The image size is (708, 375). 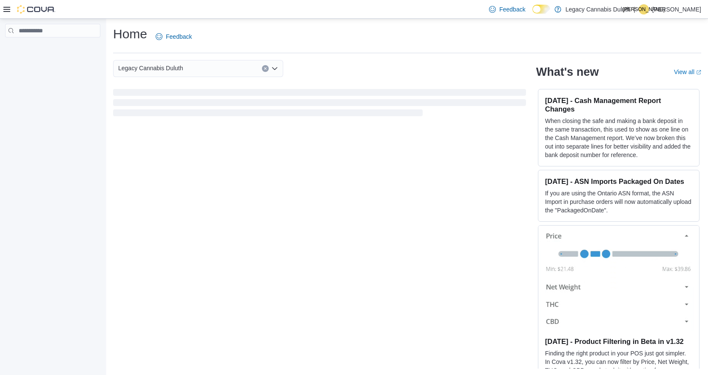 I want to click on span: Loading, so click(x=319, y=104).